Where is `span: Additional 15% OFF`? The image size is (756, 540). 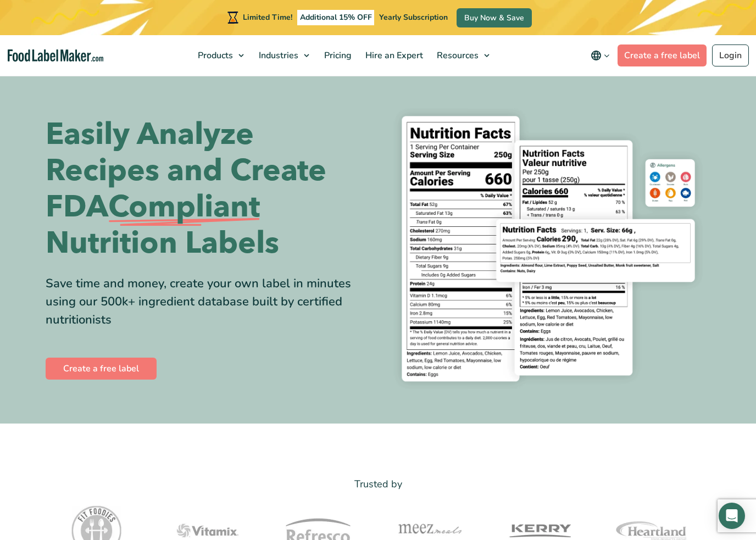 span: Additional 15% OFF is located at coordinates (335, 17).